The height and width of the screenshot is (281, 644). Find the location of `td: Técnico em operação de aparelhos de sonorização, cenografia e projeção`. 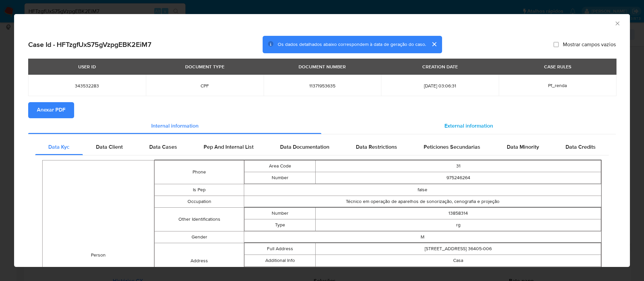

td: Técnico em operação de aparelhos de sonorização, cenografia e projeção is located at coordinates (422, 202).